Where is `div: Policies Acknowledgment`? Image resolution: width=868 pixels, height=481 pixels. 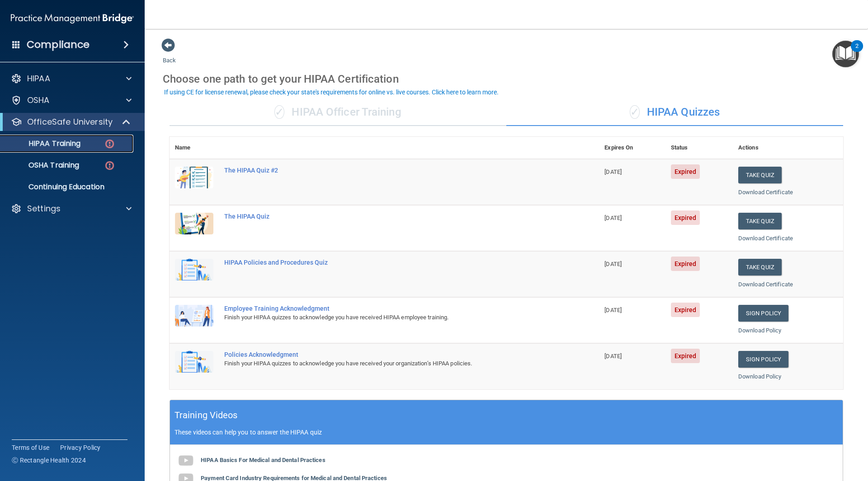
div: Policies Acknowledgment is located at coordinates (389, 355).